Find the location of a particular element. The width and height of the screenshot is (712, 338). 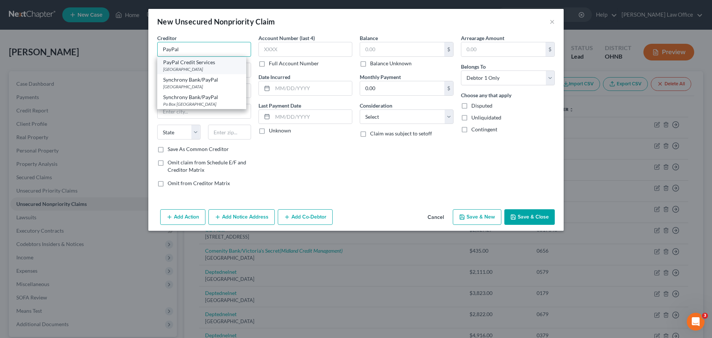

label: Last Payment Date is located at coordinates (279, 105).